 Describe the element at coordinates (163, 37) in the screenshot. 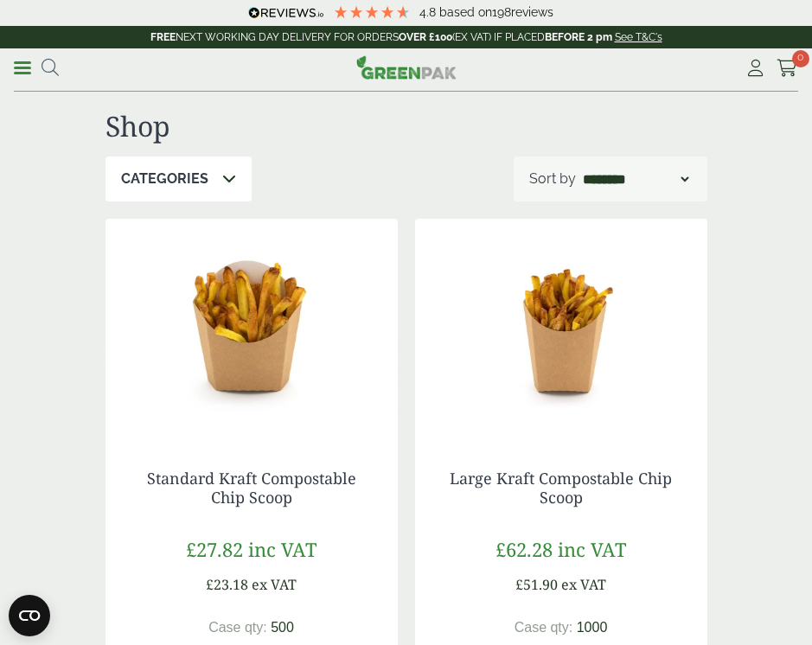

I see `strong: FREE` at that location.